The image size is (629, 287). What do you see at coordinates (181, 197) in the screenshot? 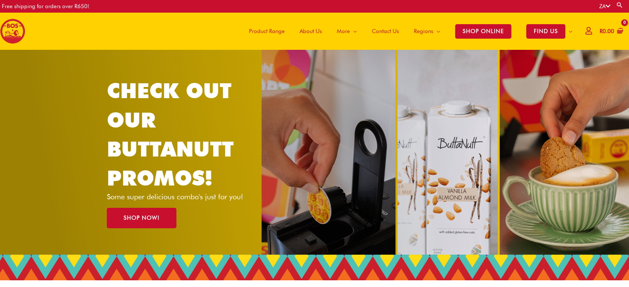
I see `p: Some super delicious combo's just for you!` at bounding box center [181, 197].